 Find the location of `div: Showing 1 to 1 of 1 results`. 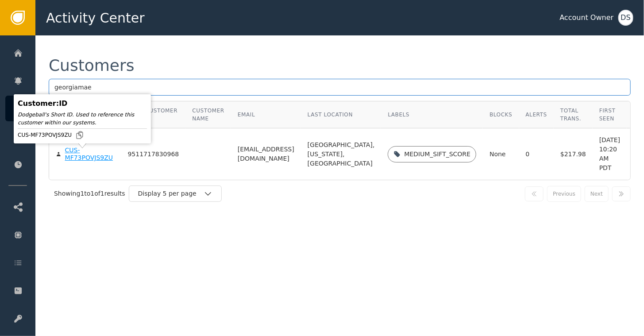

div: Showing 1 to 1 of 1 results is located at coordinates (89, 194).